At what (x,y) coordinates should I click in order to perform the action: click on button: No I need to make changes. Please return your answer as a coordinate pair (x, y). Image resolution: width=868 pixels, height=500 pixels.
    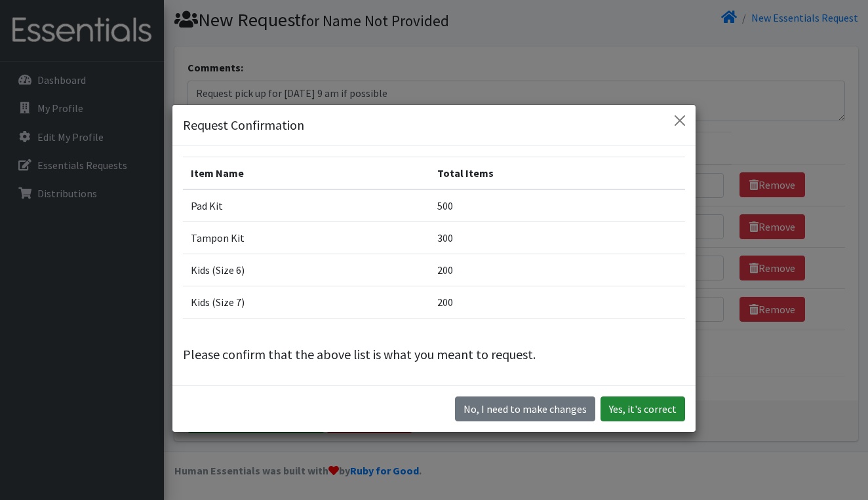
    Looking at the image, I should click on (525, 409).